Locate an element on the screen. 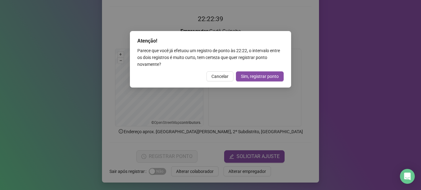  div: Parece que você já efetuou um registro de ponto às 22:22 , o intervalo entre os dois registros é ... is located at coordinates (211, 57).